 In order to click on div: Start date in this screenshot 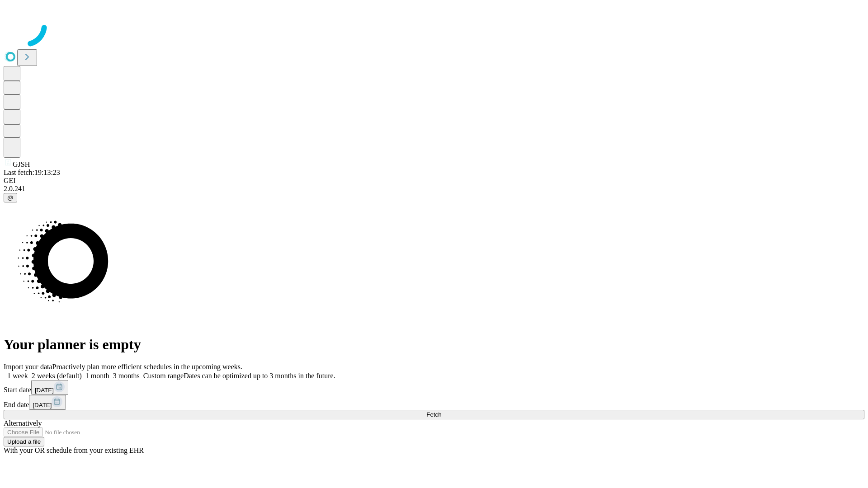, I will do `click(434, 387)`.